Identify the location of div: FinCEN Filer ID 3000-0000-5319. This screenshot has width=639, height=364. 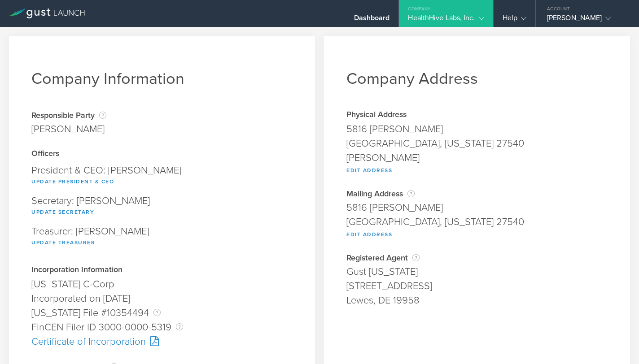
(162, 327).